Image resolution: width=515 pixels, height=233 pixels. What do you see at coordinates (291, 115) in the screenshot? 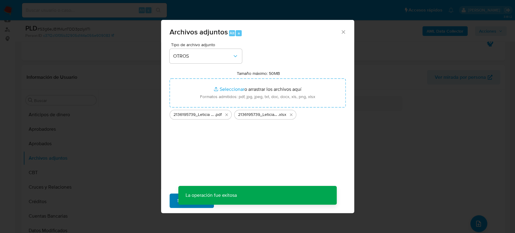
I see `button: Eliminar 2136195739_Leticia Rojas_Agosto2025.xlsx` at bounding box center [291, 115].